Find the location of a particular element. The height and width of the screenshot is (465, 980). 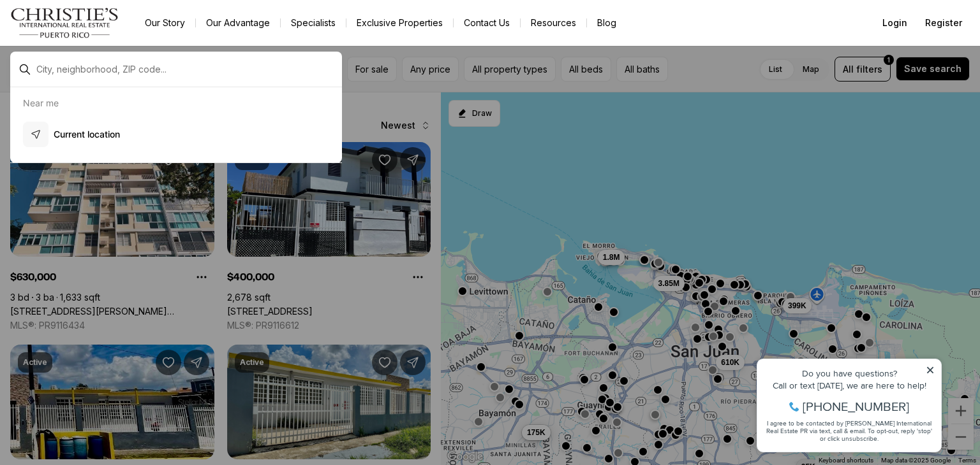

p: Current location is located at coordinates (86, 134).